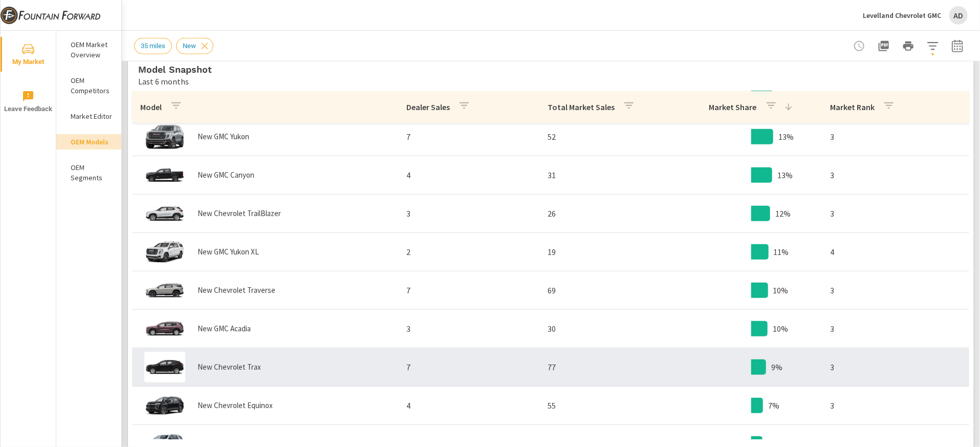  Describe the element at coordinates (610, 251) in the screenshot. I see `p: 19` at that location.